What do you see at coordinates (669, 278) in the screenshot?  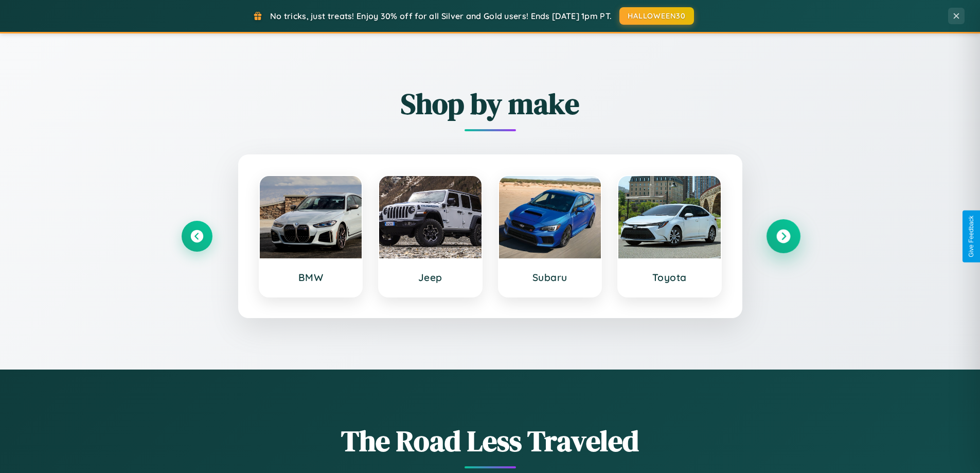 I see `h3: Toyota` at bounding box center [669, 278].